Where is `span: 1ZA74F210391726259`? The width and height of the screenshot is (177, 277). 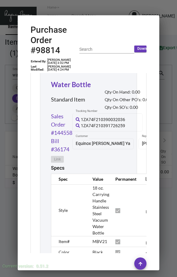 span: 1ZA74F210391726259 is located at coordinates (103, 126).